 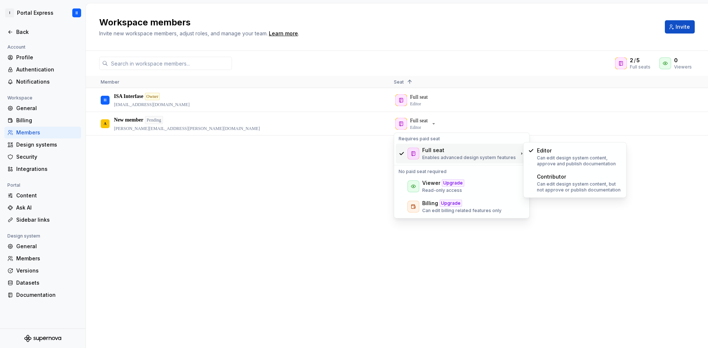 I want to click on p: Can edit design system content, approve and publish documentation, so click(x=579, y=161).